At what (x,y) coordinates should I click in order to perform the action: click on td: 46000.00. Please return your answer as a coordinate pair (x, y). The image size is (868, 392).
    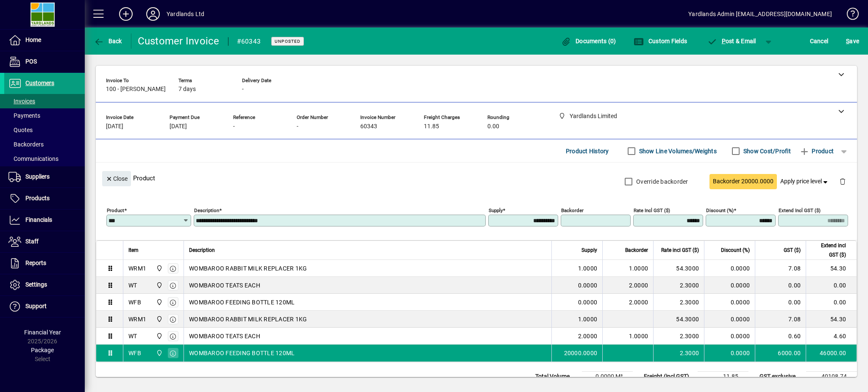
    Looking at the image, I should click on (831, 353).